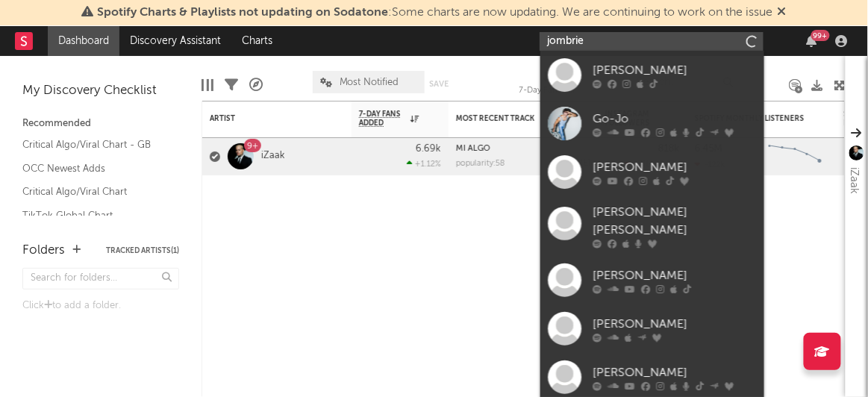  Describe the element at coordinates (93, 191) in the screenshot. I see `a: Critical Algo/Viral Chart` at that location.